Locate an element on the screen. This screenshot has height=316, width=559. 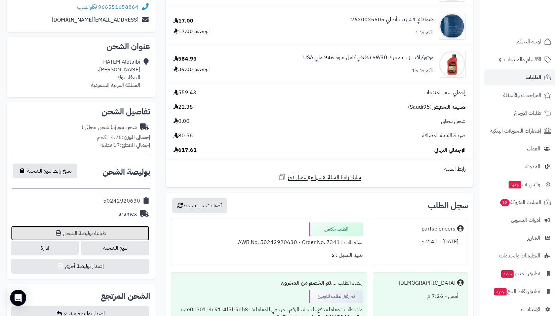
img: Motorcraft%205W%2030%20Full%20Synthetic%20Motor%20Oil_288x288.jpg.renditions.original-90x90.png is located at coordinates (452, 64).